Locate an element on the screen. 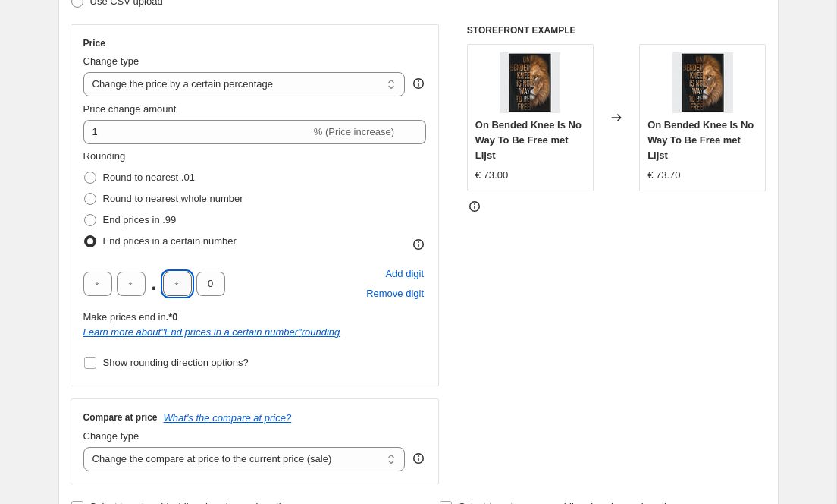 Image resolution: width=837 pixels, height=504 pixels. span: End prices in .99 is located at coordinates (140, 219).